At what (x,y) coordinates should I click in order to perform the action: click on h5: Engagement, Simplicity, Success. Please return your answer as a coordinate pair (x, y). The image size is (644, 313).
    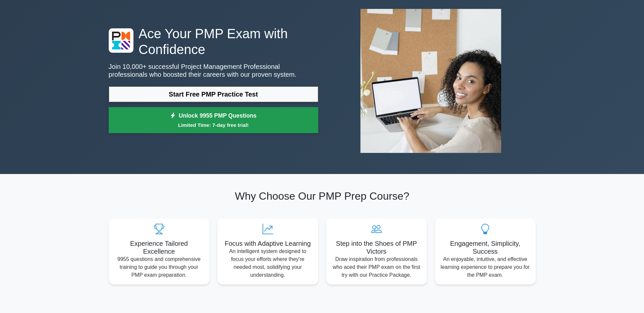
    Looking at the image, I should click on (485, 247).